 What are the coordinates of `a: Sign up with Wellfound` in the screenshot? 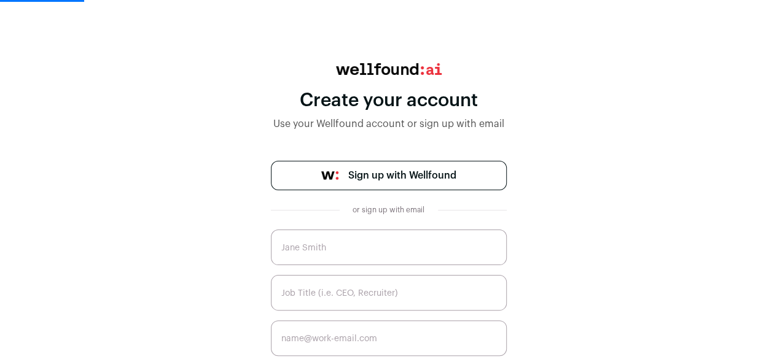 It's located at (389, 176).